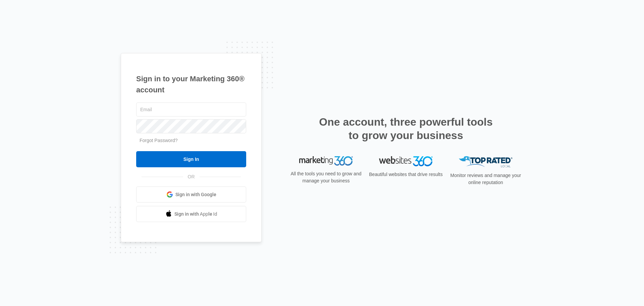 This screenshot has height=306, width=644. I want to click on p: Monitor reviews and manage your online reputation, so click(485, 179).